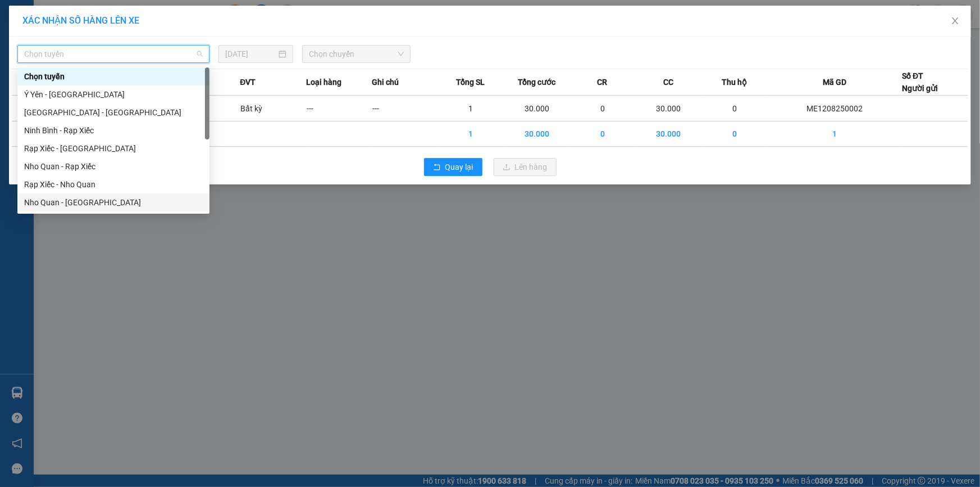 This screenshot has width=980, height=487. What do you see at coordinates (836, 108) in the screenshot?
I see `td: ME1208250002` at bounding box center [836, 108].